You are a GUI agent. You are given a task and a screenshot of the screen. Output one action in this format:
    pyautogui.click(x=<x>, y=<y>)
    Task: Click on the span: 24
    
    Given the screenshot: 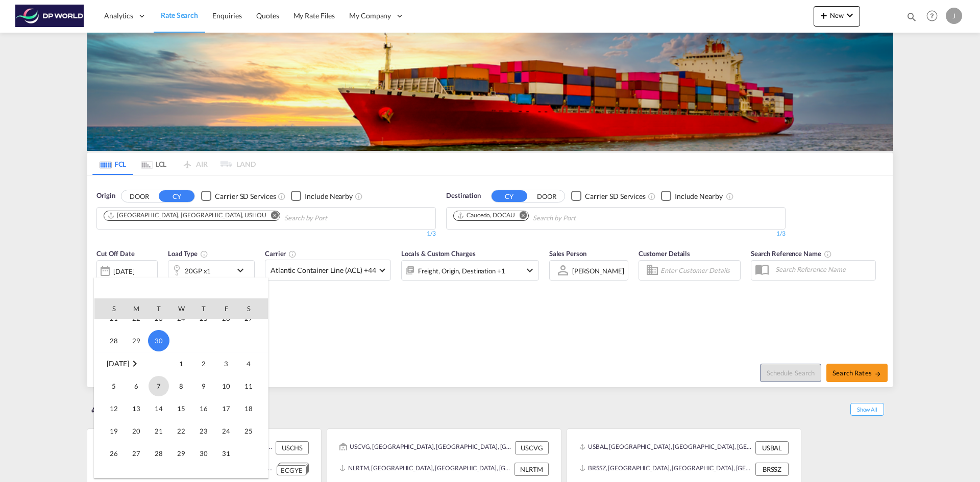 What is the action you would take?
    pyautogui.click(x=226, y=431)
    